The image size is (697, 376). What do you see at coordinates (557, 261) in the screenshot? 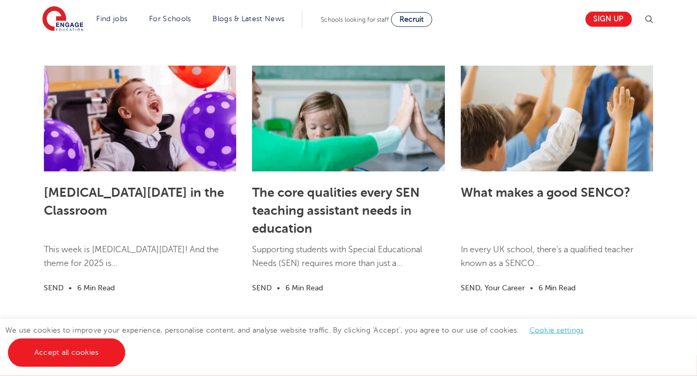
I see `p: In every UK school, there's a qualified teacher known as a SENCO...` at bounding box center [557, 261].